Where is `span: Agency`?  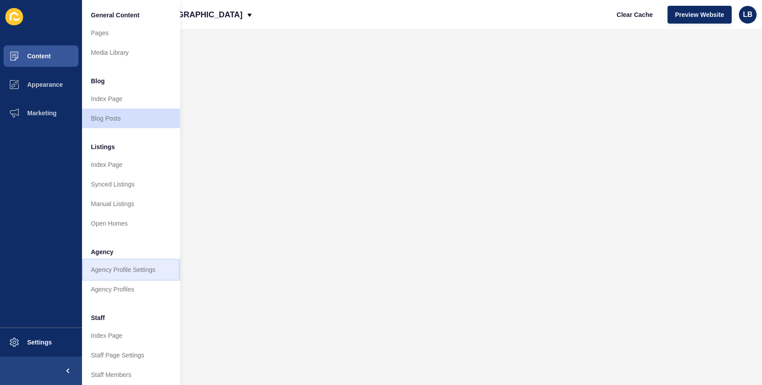
span: Agency is located at coordinates (102, 252).